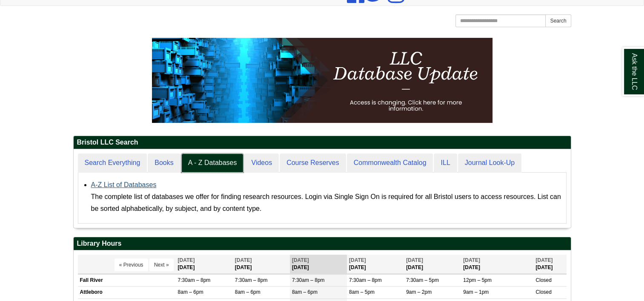 The image size is (644, 301). What do you see at coordinates (131, 265) in the screenshot?
I see `button: « Previous` at bounding box center [131, 265].